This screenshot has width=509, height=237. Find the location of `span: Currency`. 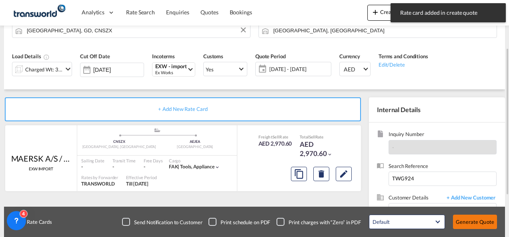

span: Currency is located at coordinates (349, 56).